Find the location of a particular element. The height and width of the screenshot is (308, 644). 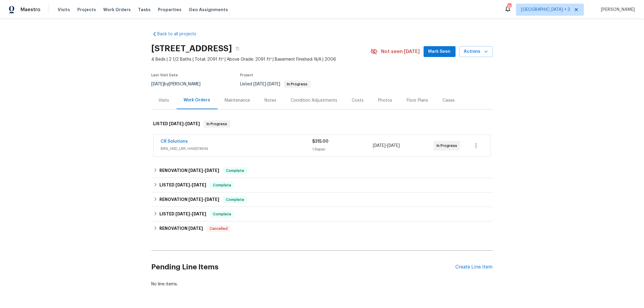

div: No line items. is located at coordinates (322, 284).